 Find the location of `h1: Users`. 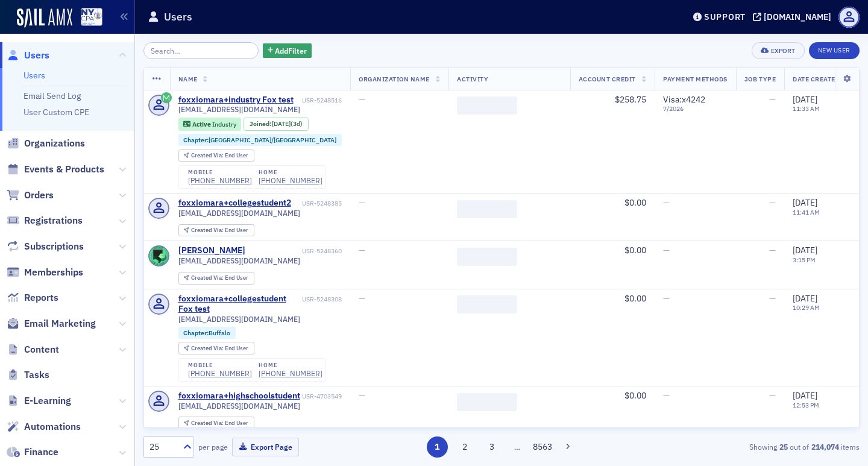

h1: Users is located at coordinates (178, 17).